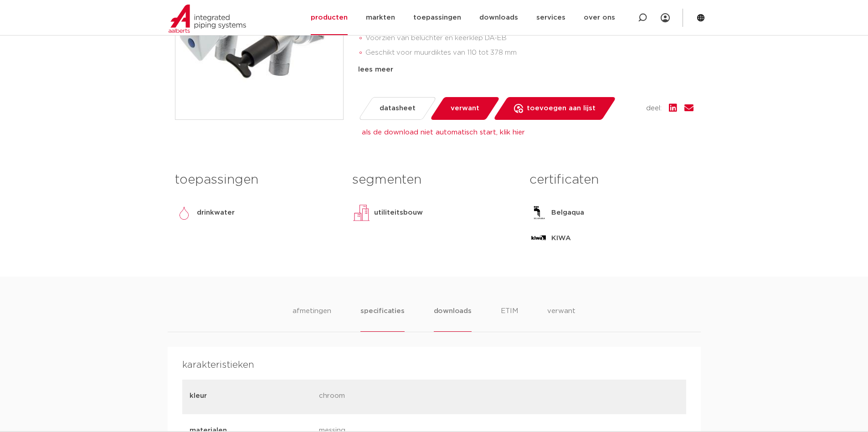 The height and width of the screenshot is (432, 868). I want to click on img: drinkwater, so click(184, 213).